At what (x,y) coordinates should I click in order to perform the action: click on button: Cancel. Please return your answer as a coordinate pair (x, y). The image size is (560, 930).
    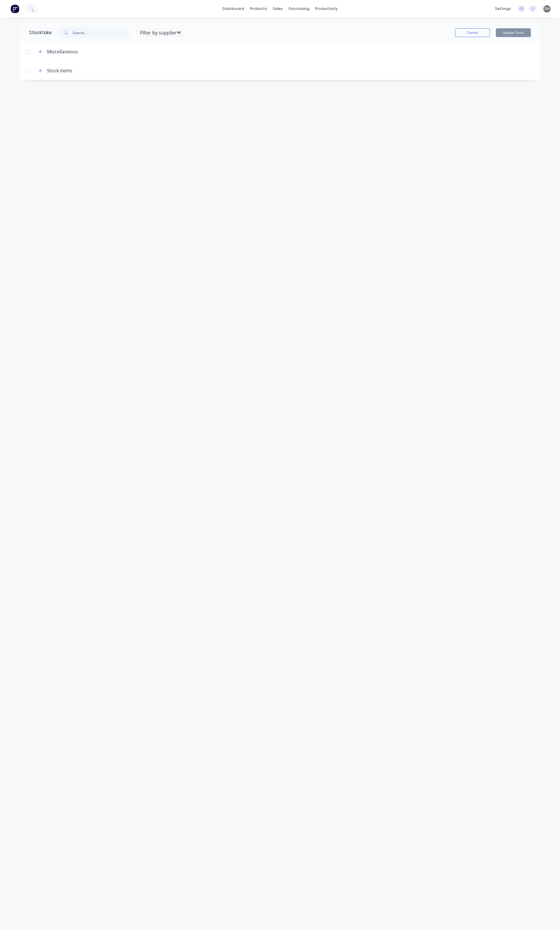
    Looking at the image, I should click on (472, 33).